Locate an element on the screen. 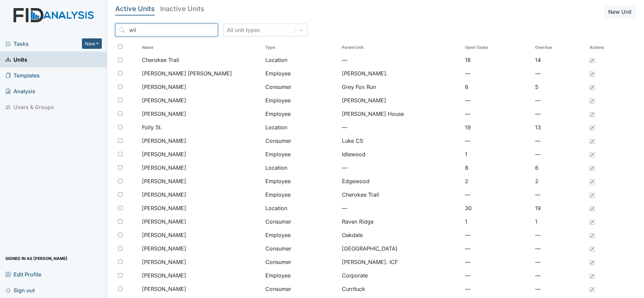 The height and width of the screenshot is (298, 644). span: Edit Profile is located at coordinates (24, 274).